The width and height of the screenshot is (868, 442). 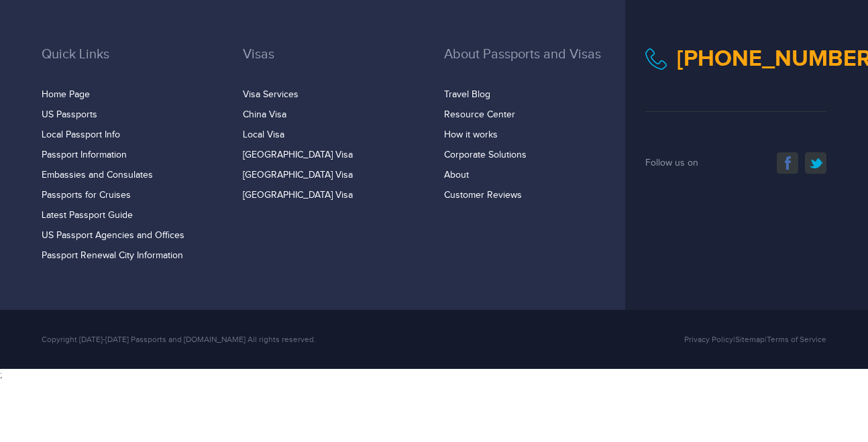 What do you see at coordinates (471, 135) in the screenshot?
I see `a: How it works` at bounding box center [471, 135].